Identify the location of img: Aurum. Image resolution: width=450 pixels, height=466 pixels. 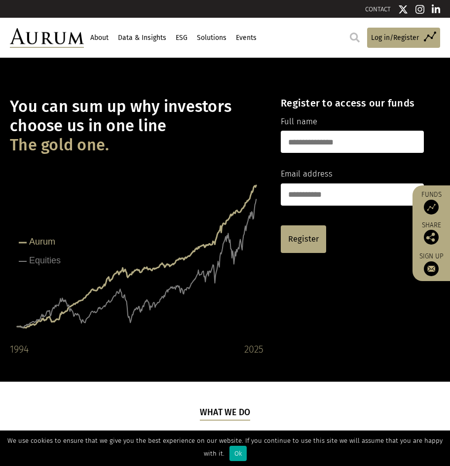
(47, 38).